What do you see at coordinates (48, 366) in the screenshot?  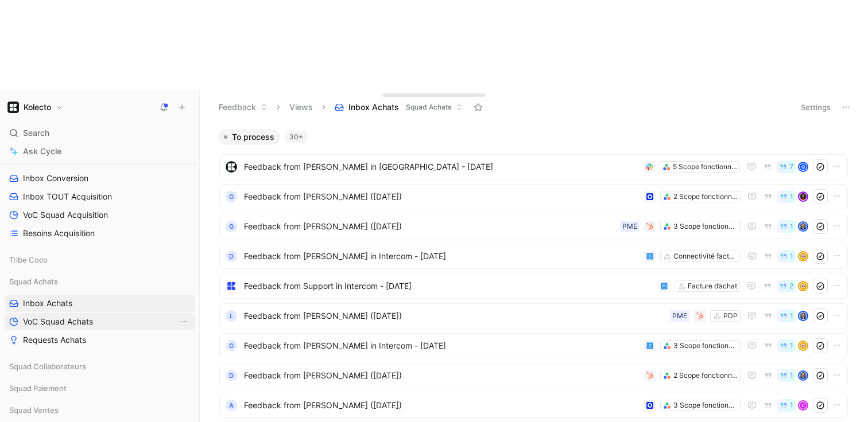 I see `span: Squad Collaborateurs` at bounding box center [48, 366].